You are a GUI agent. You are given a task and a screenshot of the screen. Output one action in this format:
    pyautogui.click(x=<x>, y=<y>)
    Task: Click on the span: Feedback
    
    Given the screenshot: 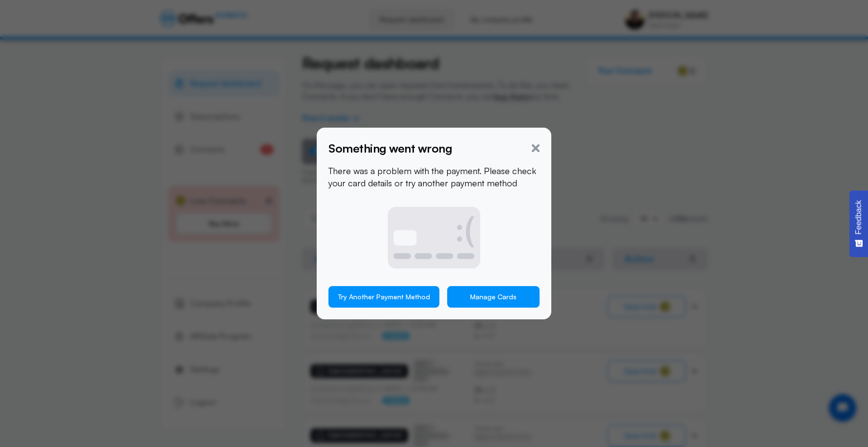 What is the action you would take?
    pyautogui.click(x=858, y=217)
    